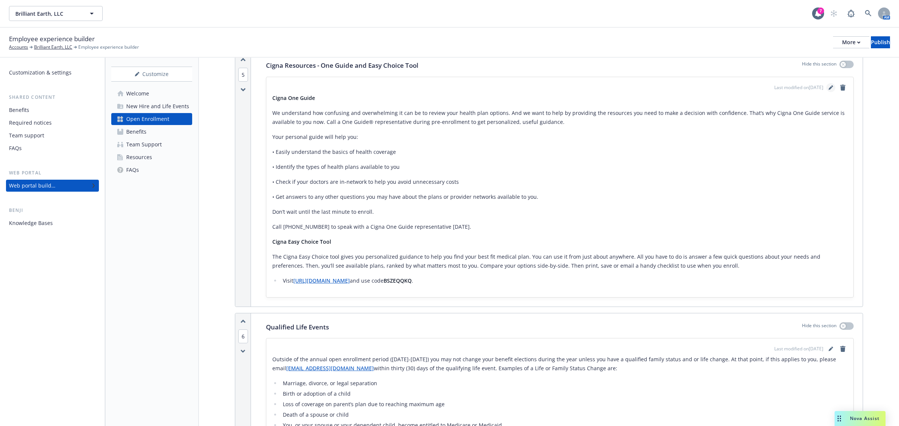 This screenshot has height=426, width=899. Describe the element at coordinates (564, 404) in the screenshot. I see `li: Loss of coverage on parent’s plan due to reaching maximum age` at that location.